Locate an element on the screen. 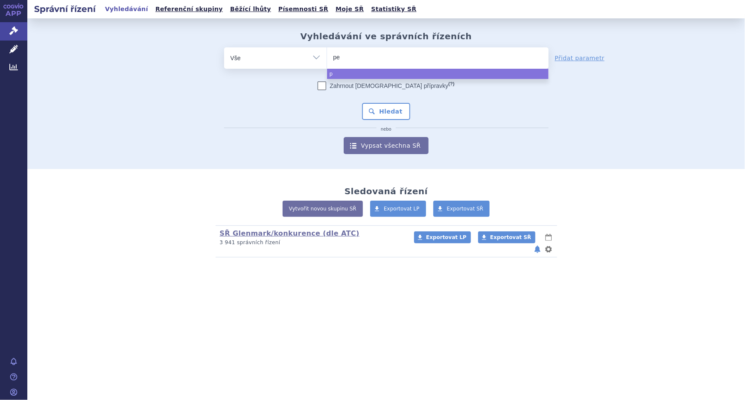 Image resolution: width=745 pixels, height=400 pixels. button: lhůty is located at coordinates (548, 237).